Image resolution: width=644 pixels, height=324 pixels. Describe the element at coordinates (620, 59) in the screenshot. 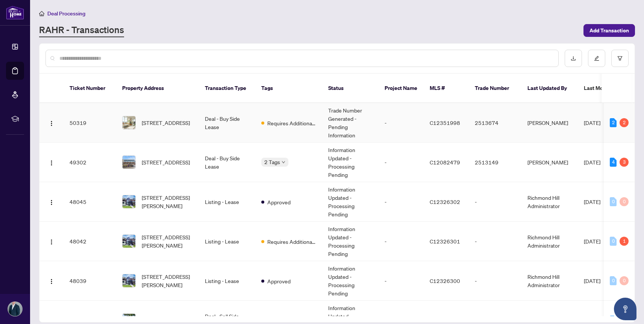

I see `button: filter` at that location.